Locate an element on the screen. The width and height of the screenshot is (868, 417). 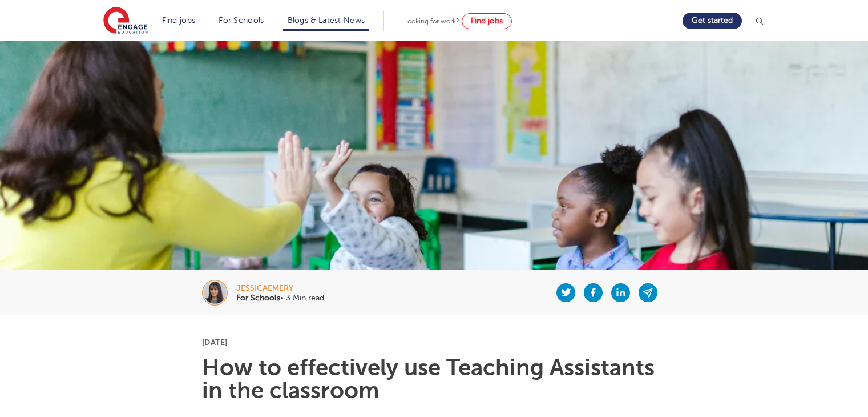
div: jessicaemery is located at coordinates (280, 289).